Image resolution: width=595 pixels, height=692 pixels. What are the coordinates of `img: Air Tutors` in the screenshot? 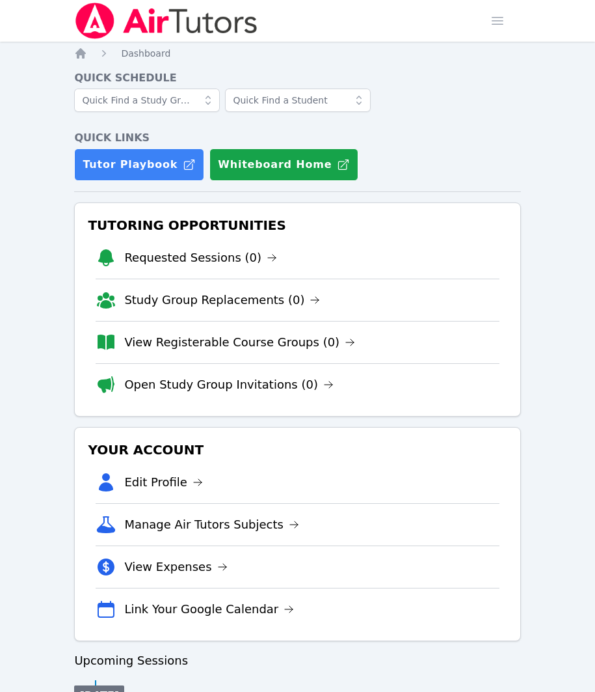 It's located at (166, 21).